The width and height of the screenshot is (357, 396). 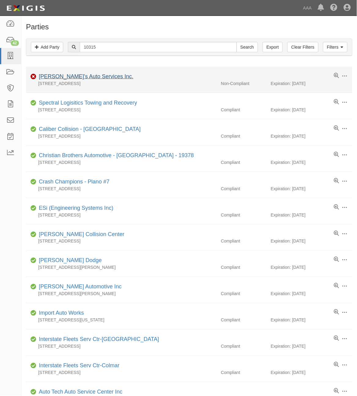 I want to click on a: Clear Filters, so click(x=303, y=47).